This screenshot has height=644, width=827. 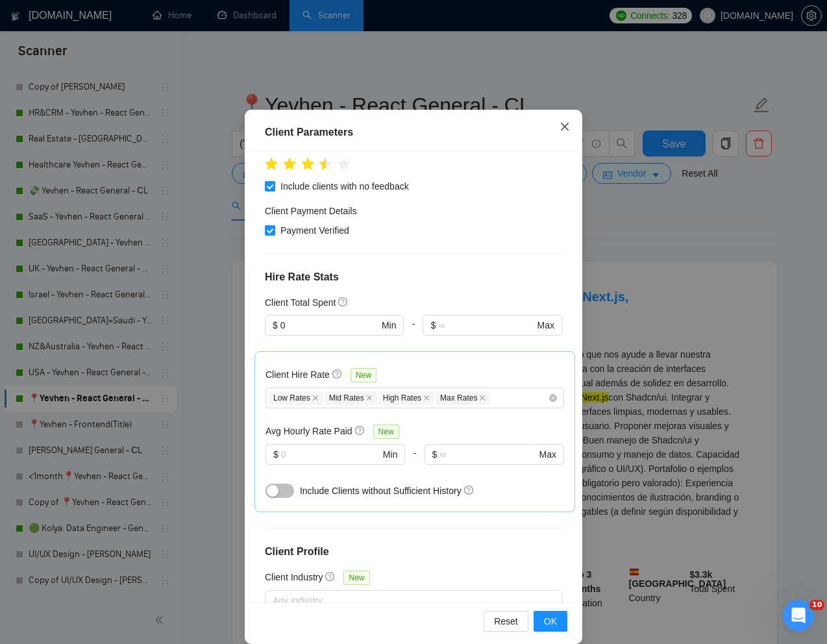 What do you see at coordinates (551, 621) in the screenshot?
I see `button: OK` at bounding box center [551, 621].